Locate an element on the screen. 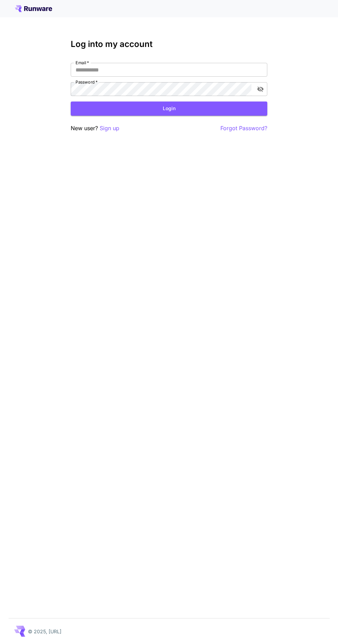 The width and height of the screenshot is (338, 644). button: Sign up is located at coordinates (109, 128).